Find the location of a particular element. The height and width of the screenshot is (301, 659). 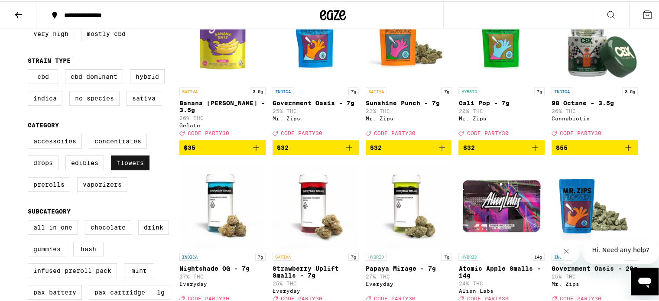

label: Infused Preroll Pack is located at coordinates (72, 270).